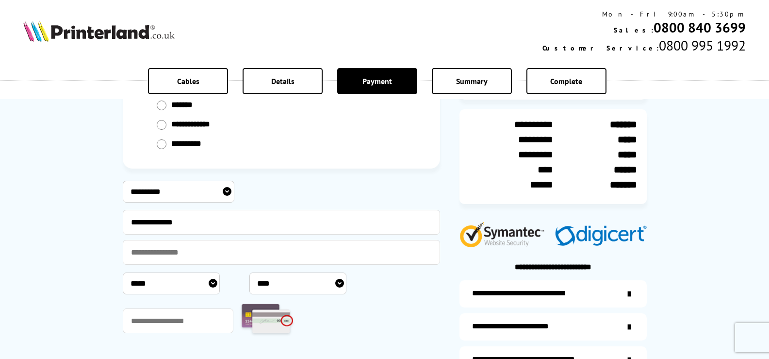 The height and width of the screenshot is (359, 769). Describe the element at coordinates (99, 31) in the screenshot. I see `img: Printerland Logo` at that location.